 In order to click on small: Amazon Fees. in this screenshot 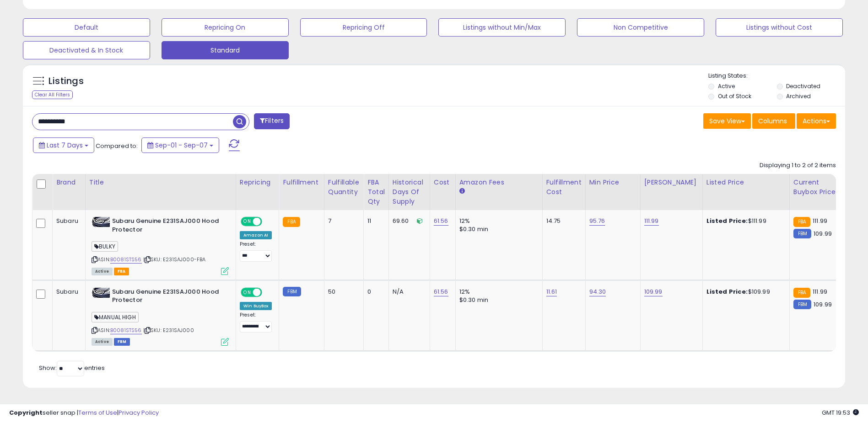, I will do `click(462, 192)`.